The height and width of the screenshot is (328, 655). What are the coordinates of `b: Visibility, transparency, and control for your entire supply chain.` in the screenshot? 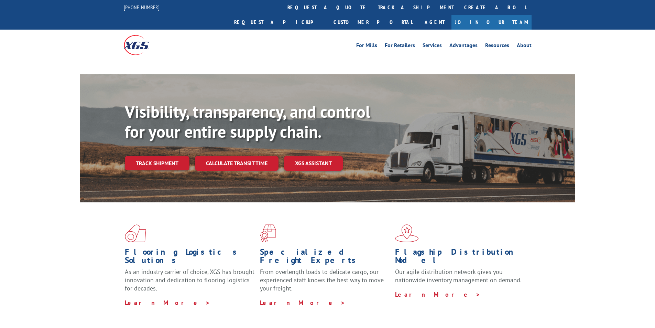 It's located at (247, 121).